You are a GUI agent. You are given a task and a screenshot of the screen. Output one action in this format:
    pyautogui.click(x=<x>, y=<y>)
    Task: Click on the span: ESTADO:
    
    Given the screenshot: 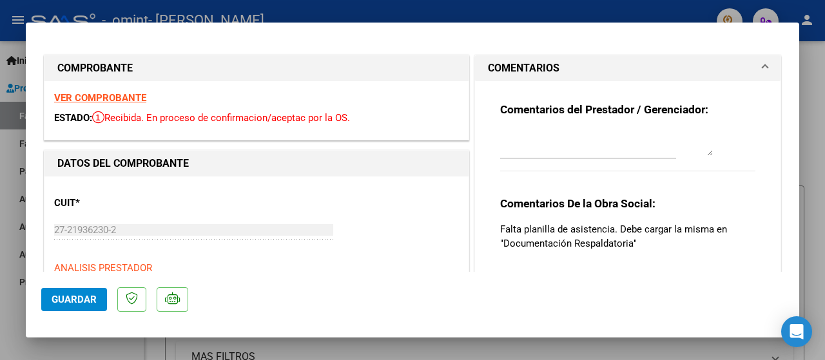 What is the action you would take?
    pyautogui.click(x=73, y=118)
    